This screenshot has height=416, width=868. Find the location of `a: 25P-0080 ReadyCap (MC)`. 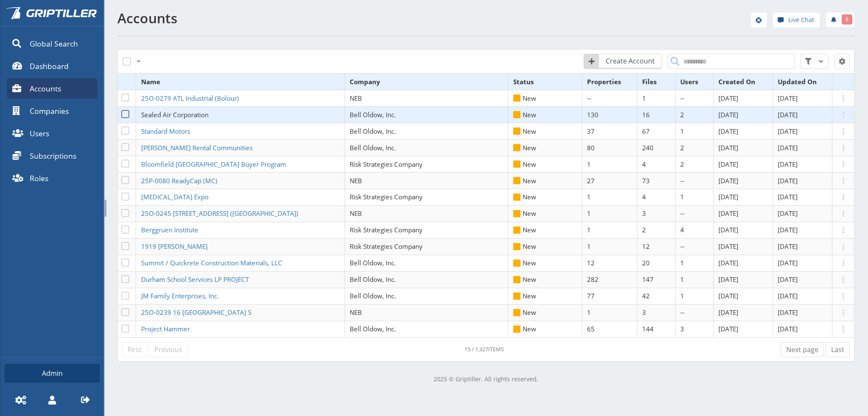

a: 25P-0080 ReadyCap (MC) is located at coordinates (180, 181).